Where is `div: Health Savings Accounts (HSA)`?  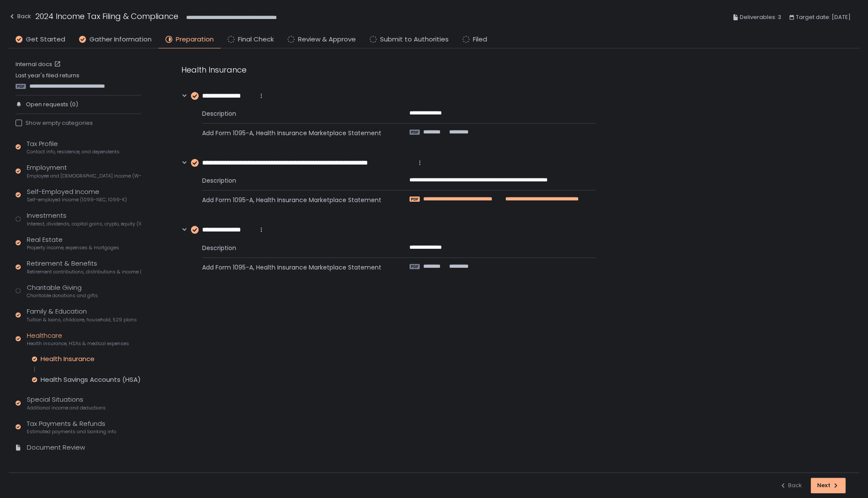
div: Health Savings Accounts (HSA) is located at coordinates (91, 380).